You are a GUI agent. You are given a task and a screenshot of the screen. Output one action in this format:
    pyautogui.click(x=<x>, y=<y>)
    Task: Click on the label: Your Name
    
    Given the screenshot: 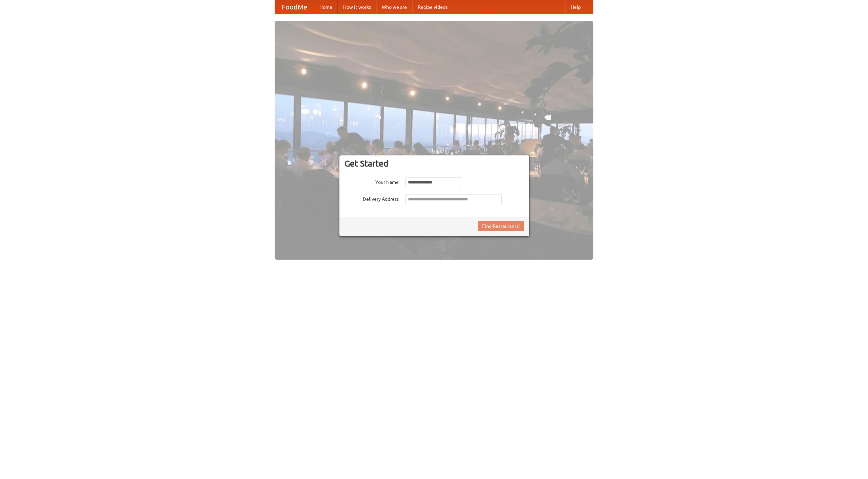 What is the action you would take?
    pyautogui.click(x=372, y=181)
    